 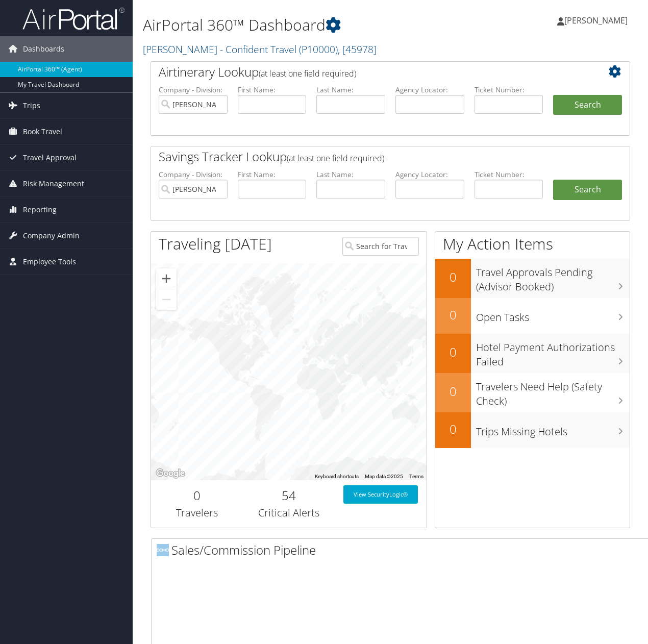 I want to click on h1: AirPortal 360™ Dashboard, so click(x=307, y=25).